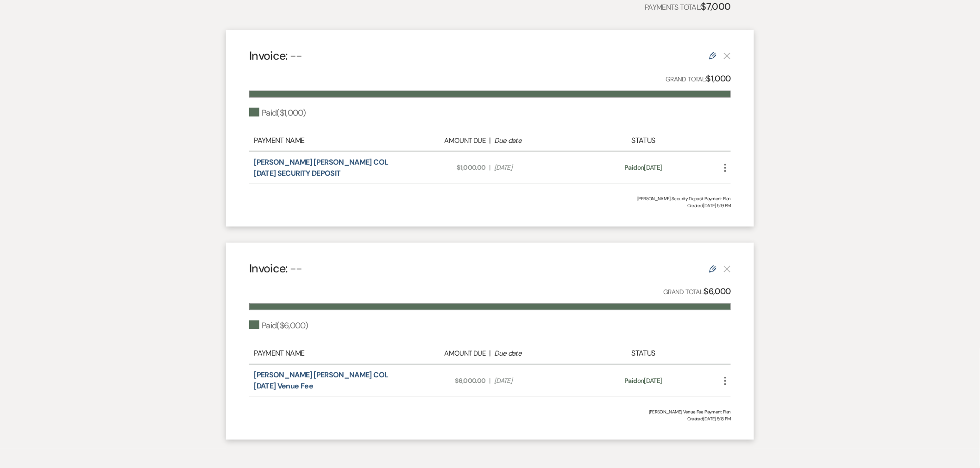  I want to click on strong: $1,000, so click(718, 78).